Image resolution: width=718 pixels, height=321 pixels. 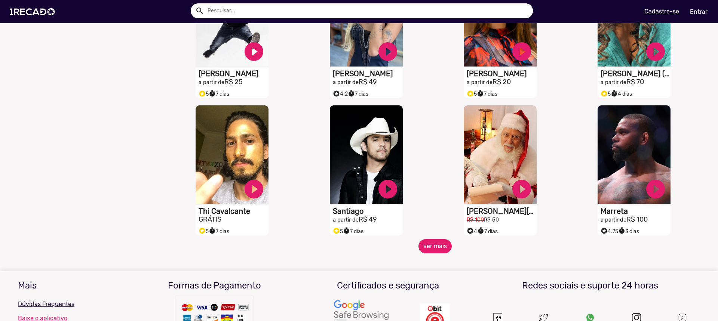 I want to click on input: Pesquisar..., so click(x=367, y=11).